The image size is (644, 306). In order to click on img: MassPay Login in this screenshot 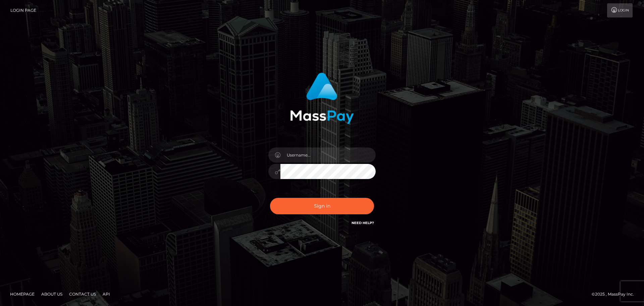, I will do `click(322, 98)`.